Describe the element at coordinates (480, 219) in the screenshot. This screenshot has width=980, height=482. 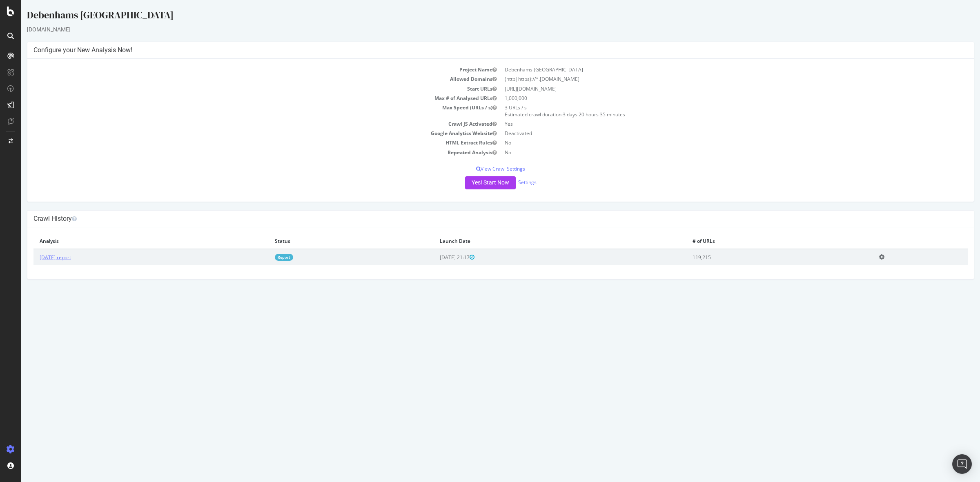
I see `h4: Crawl History` at that location.